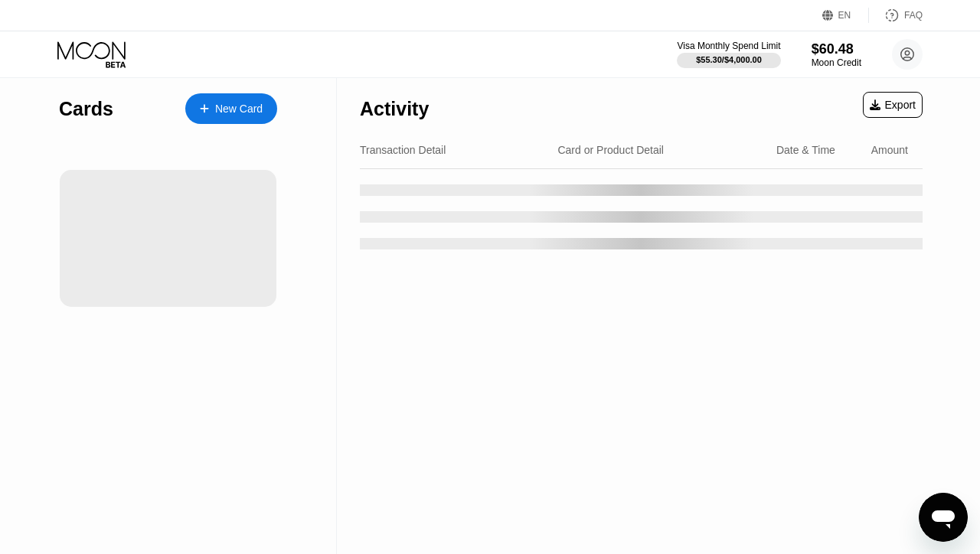 This screenshot has width=980, height=554. What do you see at coordinates (889, 150) in the screenshot?
I see `div: Amount` at bounding box center [889, 150].